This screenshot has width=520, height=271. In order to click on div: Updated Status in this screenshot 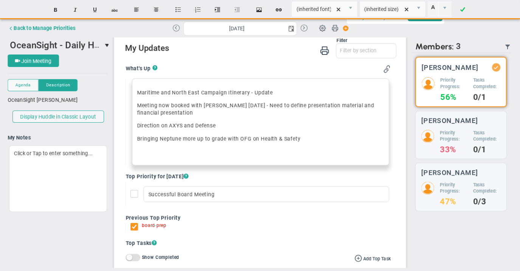, I will do `click(496, 67)`.